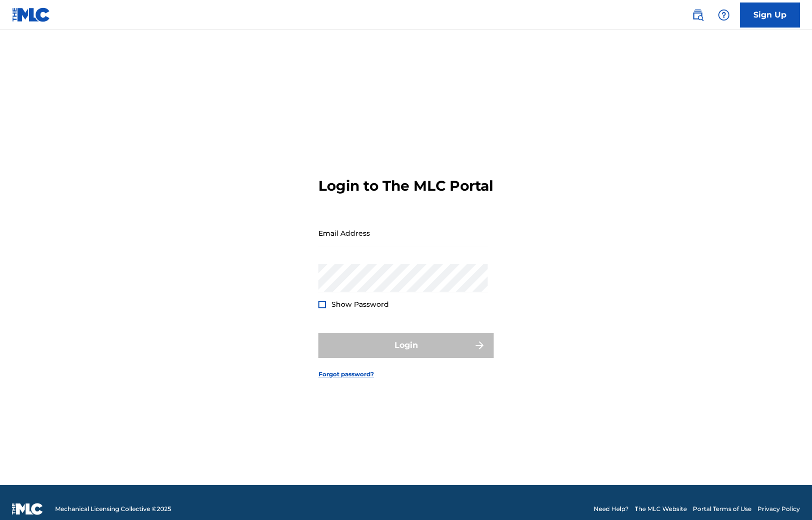  Describe the element at coordinates (770, 15) in the screenshot. I see `a: Sign Up` at that location.